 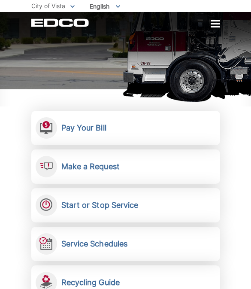 What do you see at coordinates (94, 244) in the screenshot?
I see `h2: Service Schedules` at bounding box center [94, 244].